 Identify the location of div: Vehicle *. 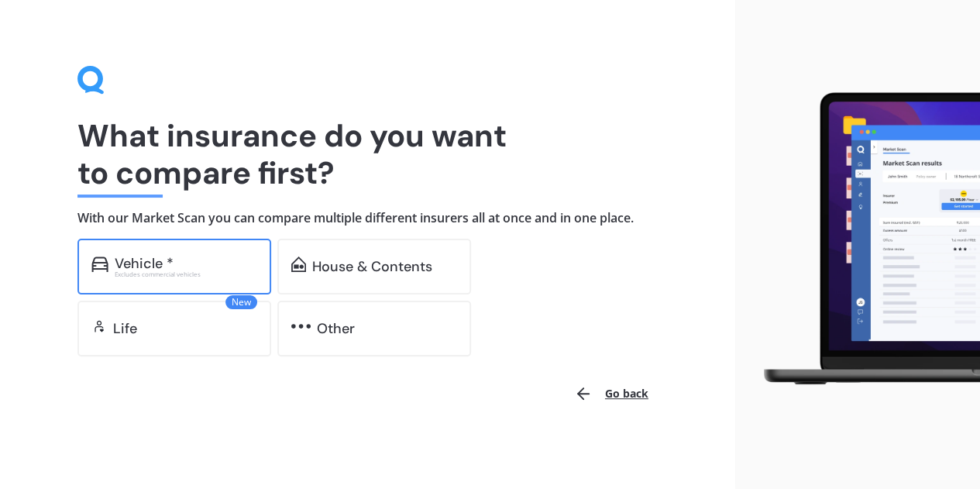
(144, 264).